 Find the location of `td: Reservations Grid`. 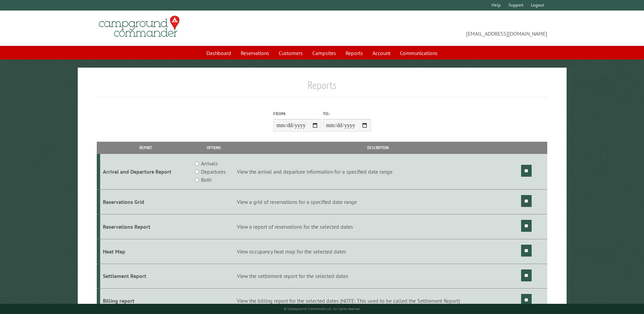

td: Reservations Grid is located at coordinates (146, 202).